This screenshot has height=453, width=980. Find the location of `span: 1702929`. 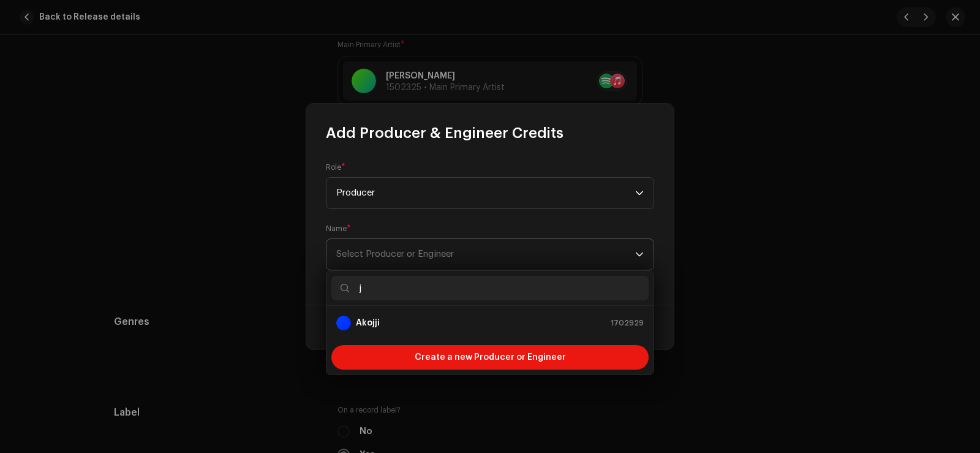

span: 1702929 is located at coordinates (628, 323).